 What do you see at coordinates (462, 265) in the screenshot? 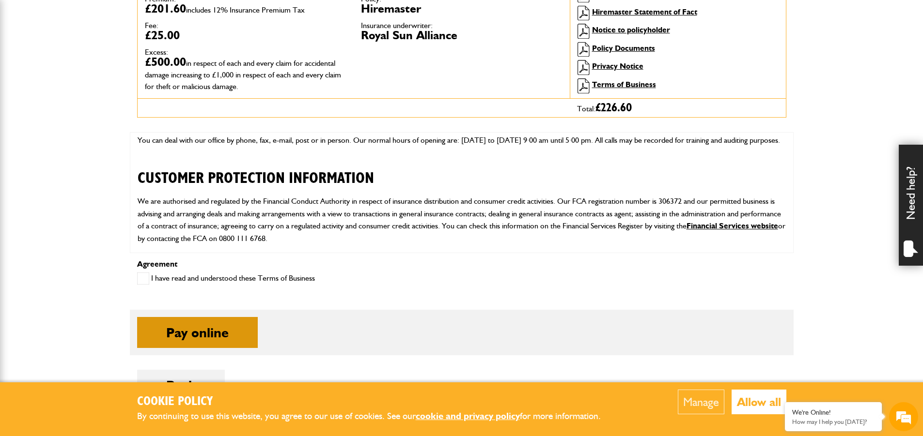
I see `p: It is our intention to provide you with a high level of customer service at all times. However, s...` at bounding box center [462, 265].